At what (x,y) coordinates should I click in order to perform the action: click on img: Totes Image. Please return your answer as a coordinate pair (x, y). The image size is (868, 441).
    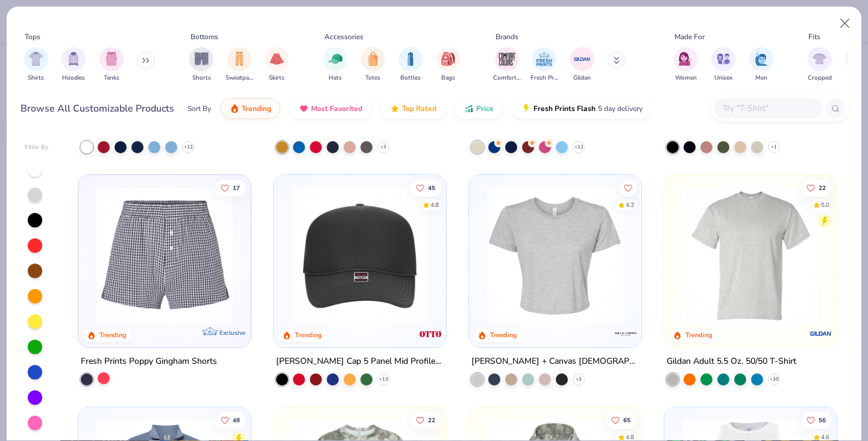
    Looking at the image, I should click on (373, 59).